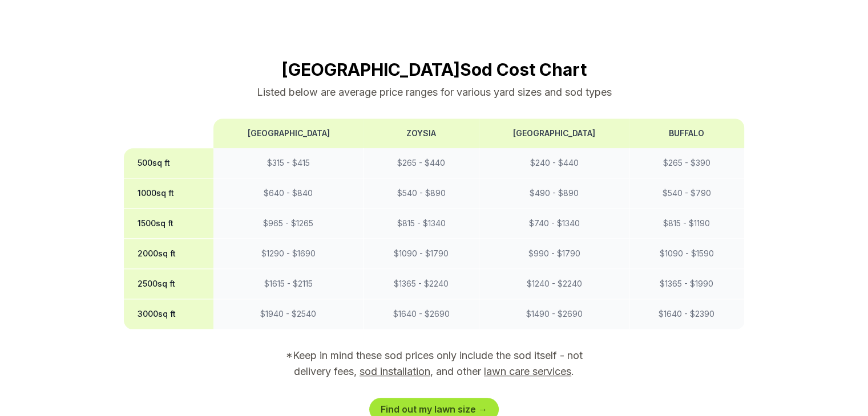 The height and width of the screenshot is (416, 868). I want to click on th: 1500 sq ft, so click(169, 224).